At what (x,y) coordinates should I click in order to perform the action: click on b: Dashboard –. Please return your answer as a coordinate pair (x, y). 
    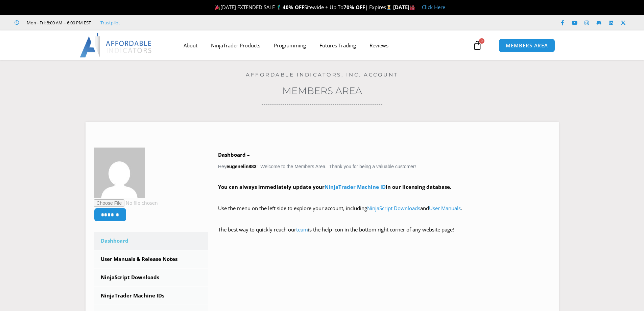
    Looking at the image, I should click on (234, 154).